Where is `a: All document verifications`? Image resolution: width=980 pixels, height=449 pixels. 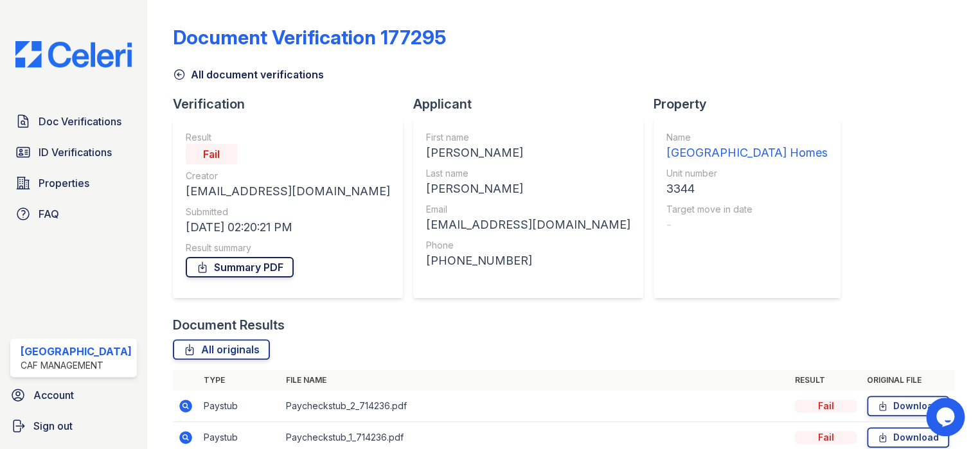 a: All document verifications is located at coordinates (248, 74).